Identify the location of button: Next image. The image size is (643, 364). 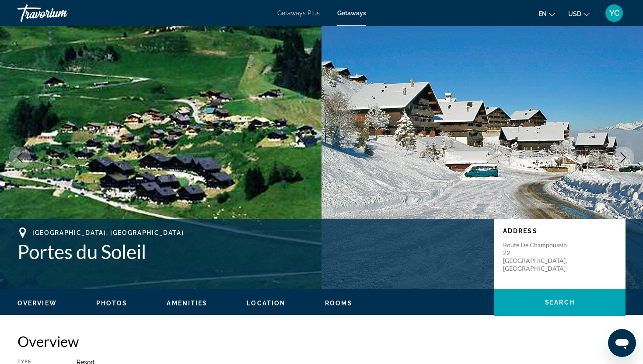
(624, 157).